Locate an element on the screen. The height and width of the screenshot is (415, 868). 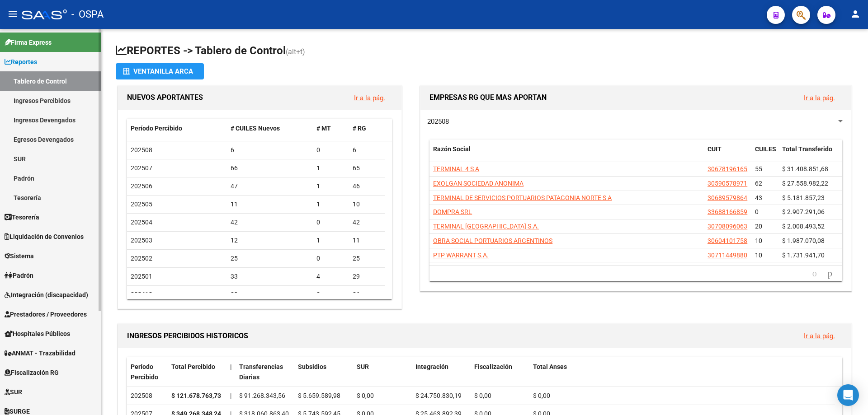
span: $ 2.907.291,06 is located at coordinates (804, 212).